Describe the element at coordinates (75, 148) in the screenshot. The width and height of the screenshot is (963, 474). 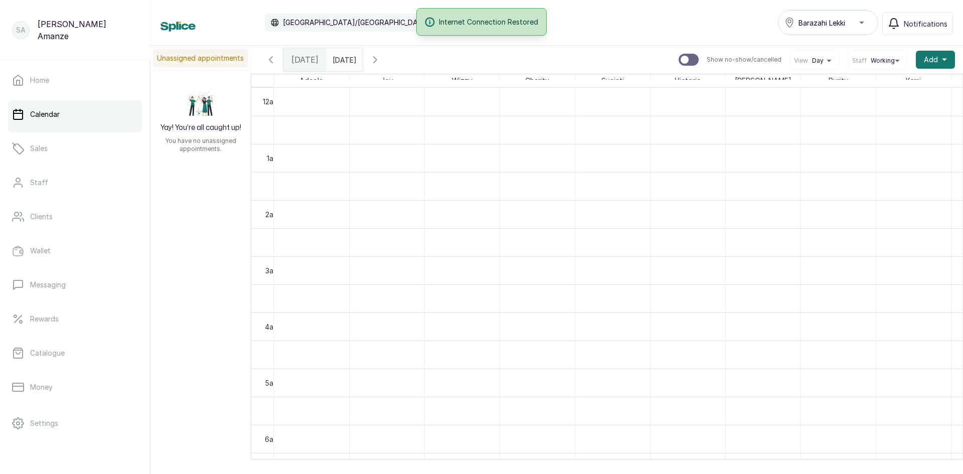
I see `a: Sales` at that location.